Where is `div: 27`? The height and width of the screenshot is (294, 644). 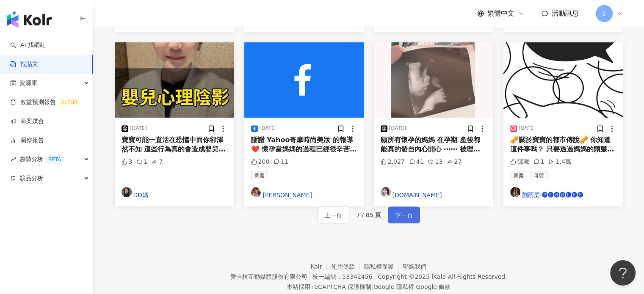 div: 27 is located at coordinates (454, 162).